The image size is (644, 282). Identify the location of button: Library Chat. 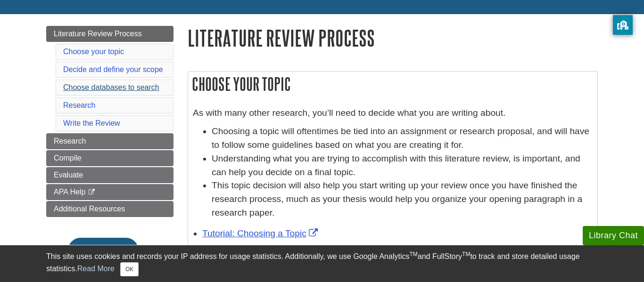
(613, 236).